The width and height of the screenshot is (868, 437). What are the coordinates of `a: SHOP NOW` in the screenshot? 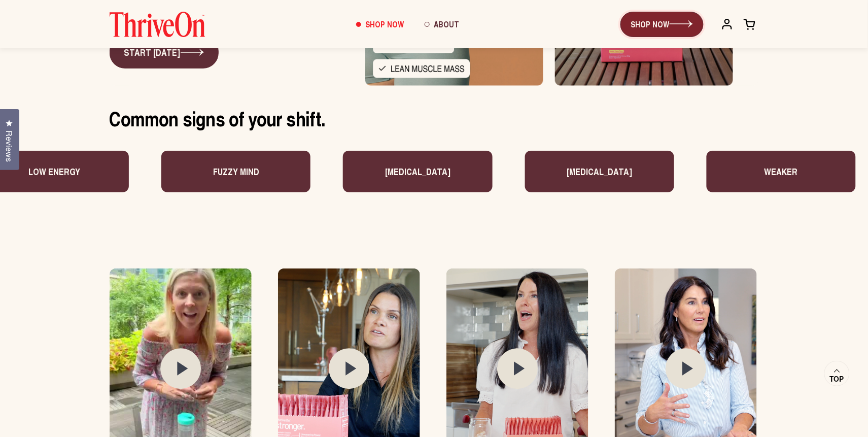 It's located at (663, 24).